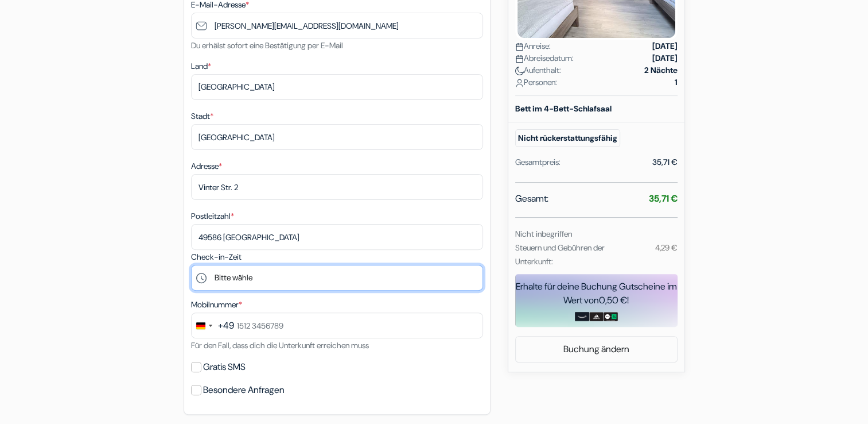  I want to click on strong: 1, so click(676, 82).